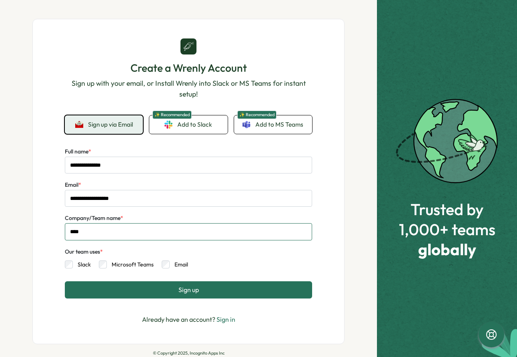  Describe the element at coordinates (82, 264) in the screenshot. I see `label: Slack` at that location.